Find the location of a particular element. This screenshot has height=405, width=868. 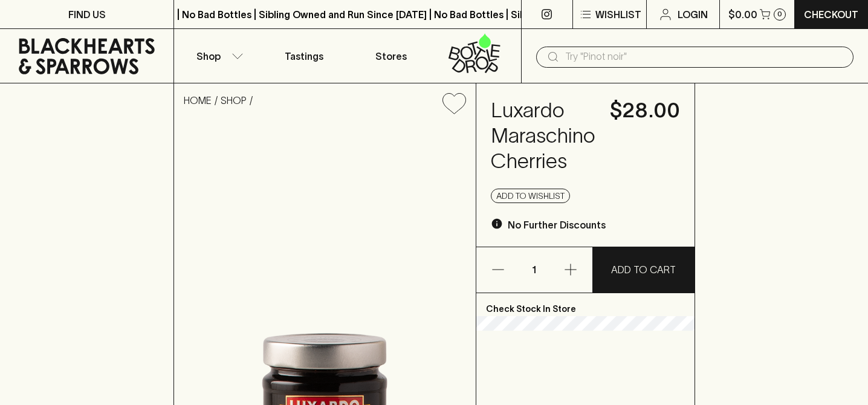

a: HOME is located at coordinates (198, 100).